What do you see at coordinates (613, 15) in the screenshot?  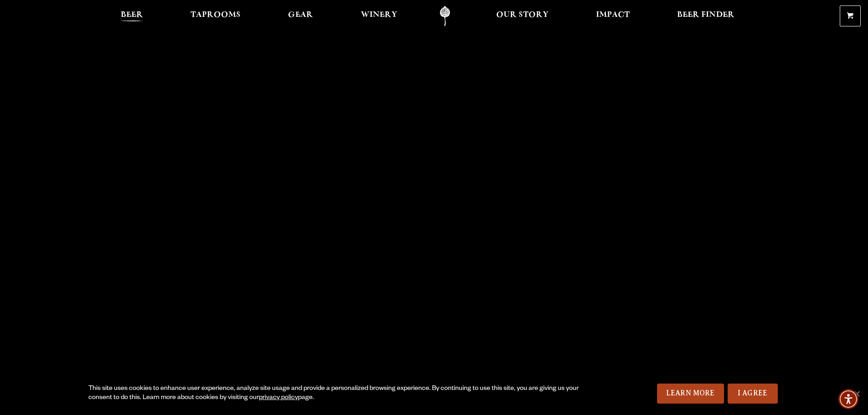 I see `span: Impact` at bounding box center [613, 15].